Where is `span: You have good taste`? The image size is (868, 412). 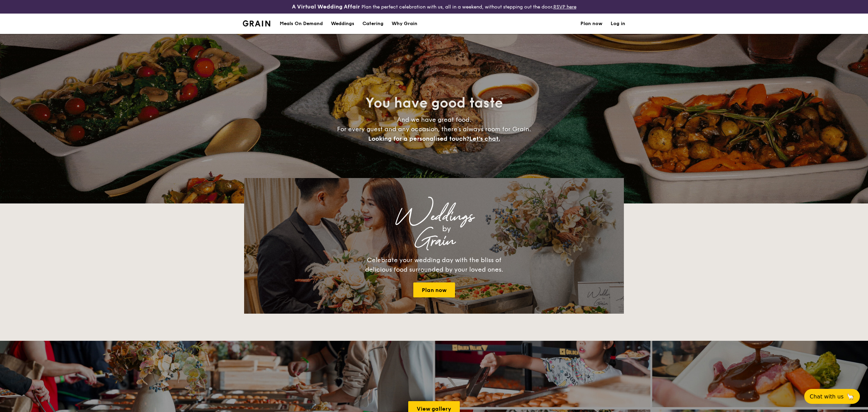 span: You have good taste is located at coordinates (434, 103).